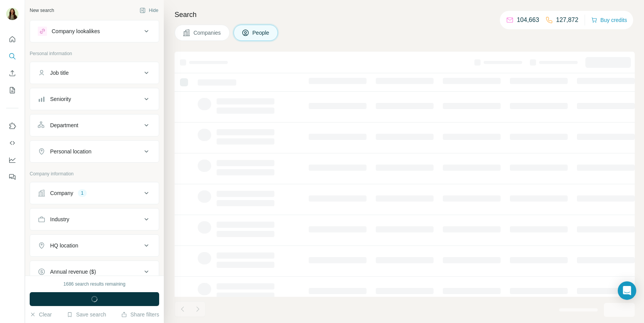 This screenshot has width=644, height=323. What do you see at coordinates (94, 219) in the screenshot?
I see `button: Industry` at bounding box center [94, 219].